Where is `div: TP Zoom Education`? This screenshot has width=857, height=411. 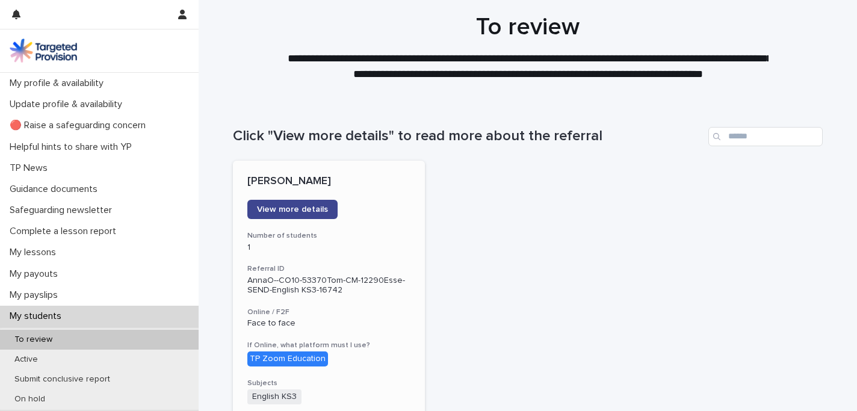 div: TP Zoom Education is located at coordinates (288, 359).